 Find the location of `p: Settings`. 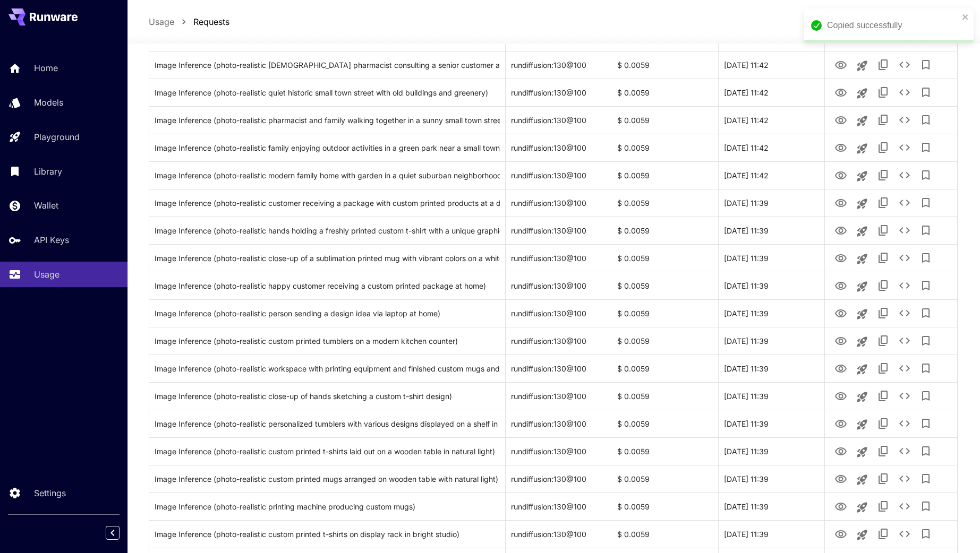

p: Settings is located at coordinates (50, 493).